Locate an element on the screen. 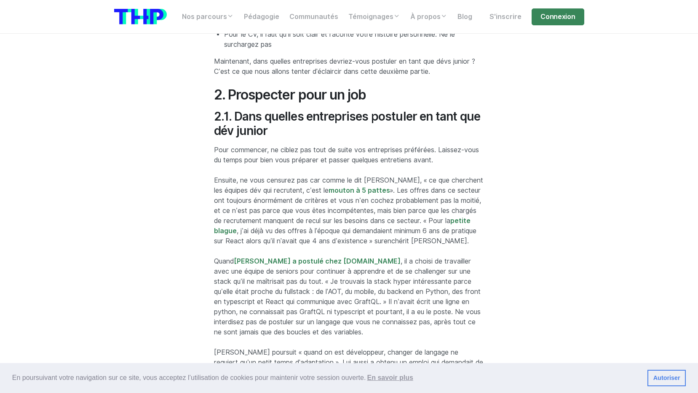 This screenshot has height=393, width=698. p: Quand , il a choisi de travailler avec une équipe de seniors pour continuer à apprendre et de se ... is located at coordinates (349, 297).